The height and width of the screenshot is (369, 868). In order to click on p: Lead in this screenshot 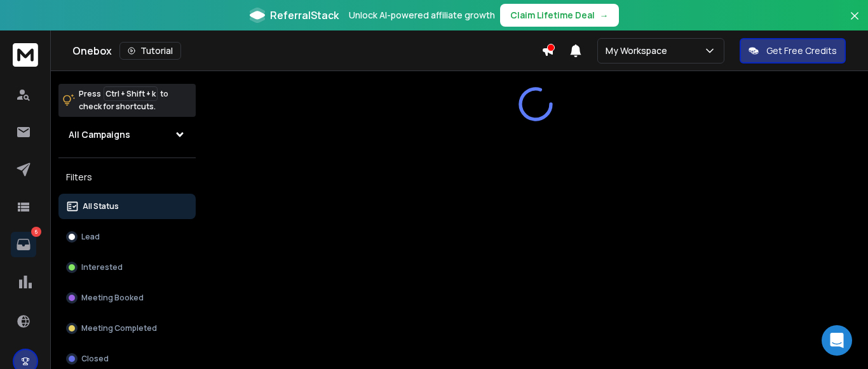, I will do `click(90, 237)`.